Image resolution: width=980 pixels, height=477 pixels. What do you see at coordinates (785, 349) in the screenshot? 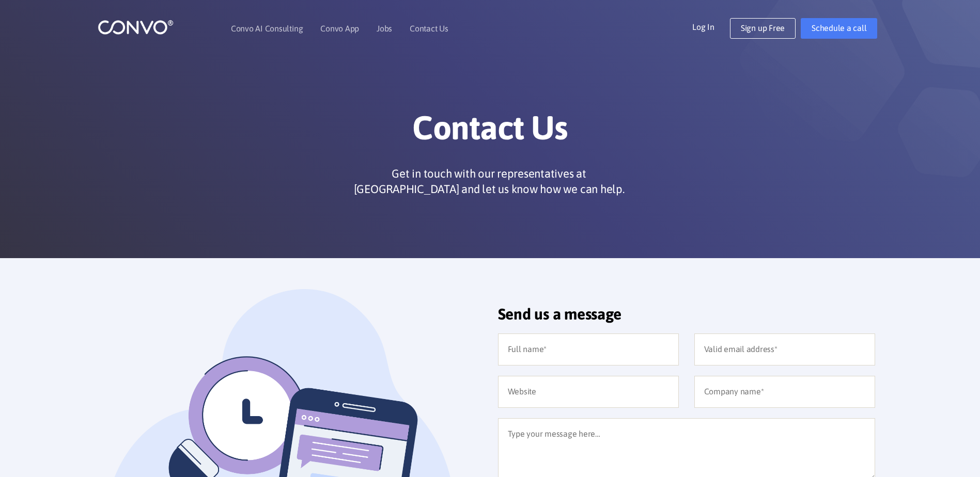
I see `input: Valid email address*` at bounding box center [785, 349].